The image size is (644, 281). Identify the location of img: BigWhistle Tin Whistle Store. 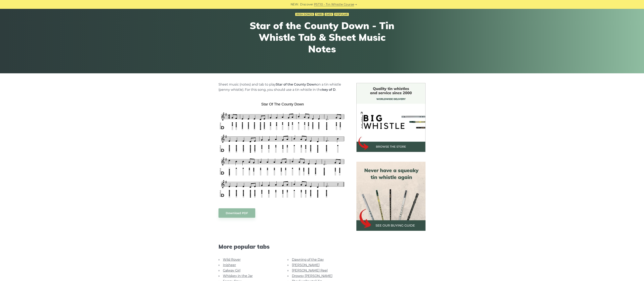
(391, 118).